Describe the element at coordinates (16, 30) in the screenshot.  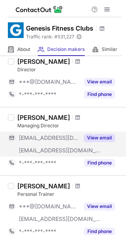
I see `img: 3a59001a4613294c38394ffc576b3206` at that location.